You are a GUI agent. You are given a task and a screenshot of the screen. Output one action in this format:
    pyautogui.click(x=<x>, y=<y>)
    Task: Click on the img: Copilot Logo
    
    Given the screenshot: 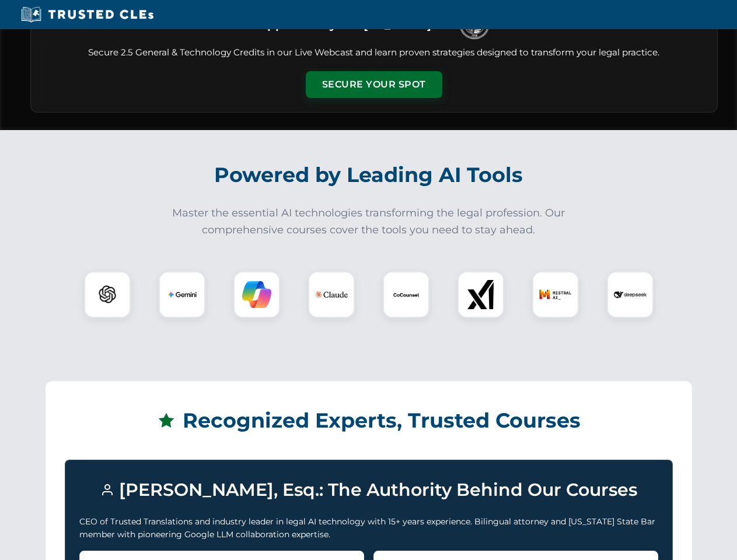 What is the action you would take?
    pyautogui.click(x=257, y=295)
    